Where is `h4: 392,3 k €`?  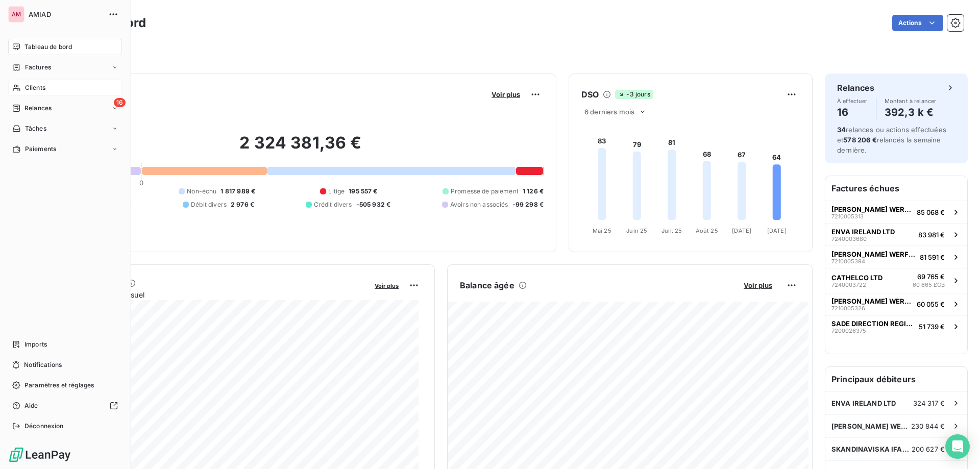
h4: 392,3 k € is located at coordinates (911, 112).